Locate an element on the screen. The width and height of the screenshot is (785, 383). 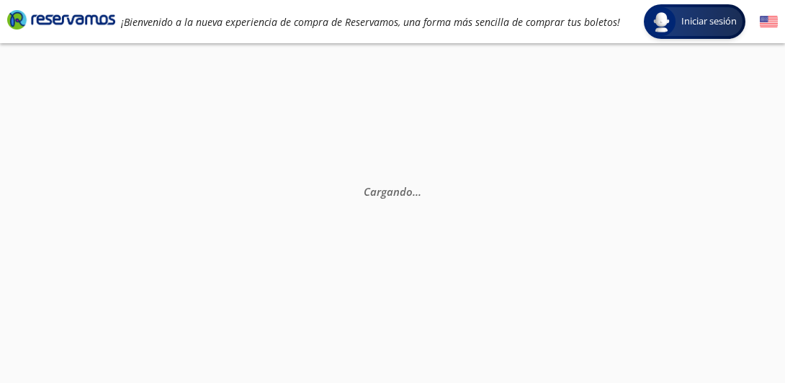
button: English is located at coordinates (768, 22).